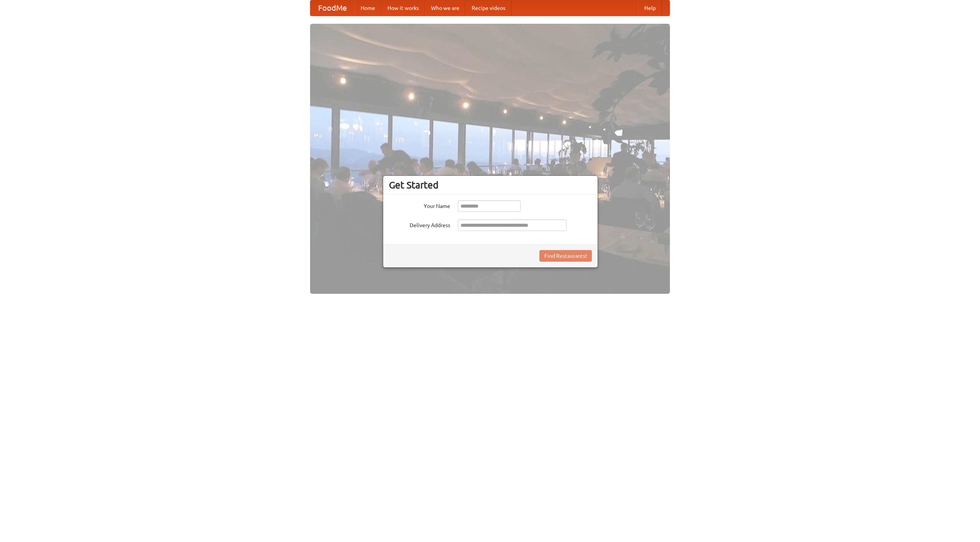 This screenshot has height=542, width=980. Describe the element at coordinates (403, 8) in the screenshot. I see `a: How it works` at that location.